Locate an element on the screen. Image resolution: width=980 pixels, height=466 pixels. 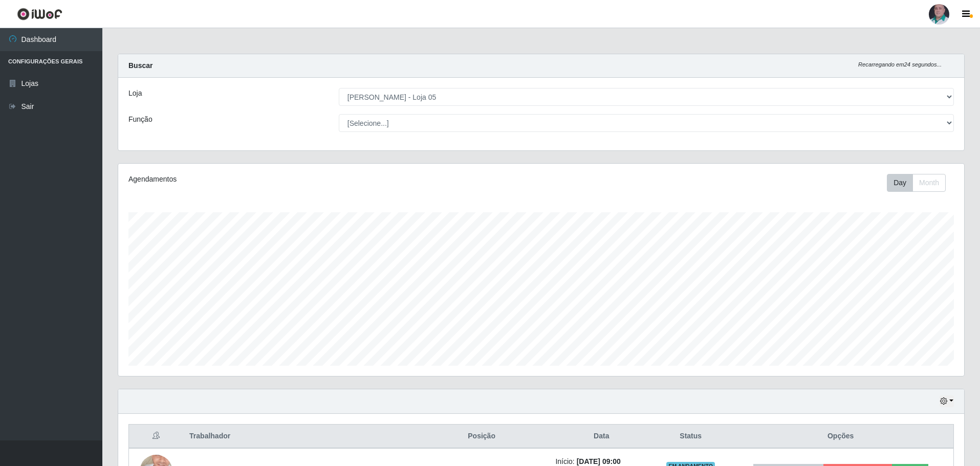
i: Recarregando em 24 segundos... is located at coordinates (899, 65).